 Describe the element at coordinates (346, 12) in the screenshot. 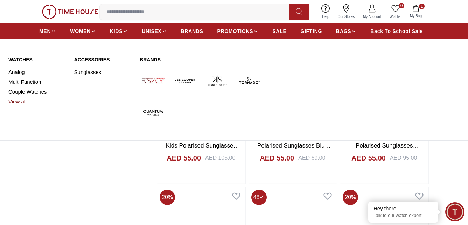

I see `a: Our Stores` at that location.